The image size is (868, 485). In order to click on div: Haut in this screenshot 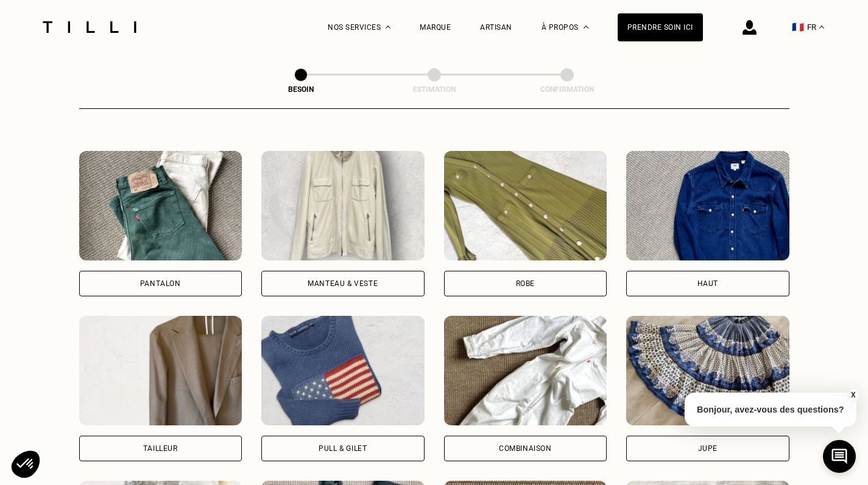, I will do `click(707, 283)`.